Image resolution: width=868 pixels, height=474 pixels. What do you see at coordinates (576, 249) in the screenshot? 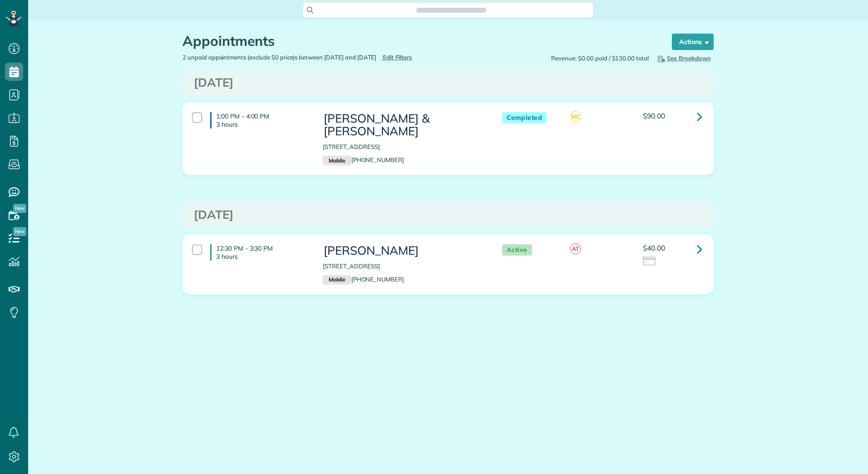
I see `span: AT` at bounding box center [576, 249].